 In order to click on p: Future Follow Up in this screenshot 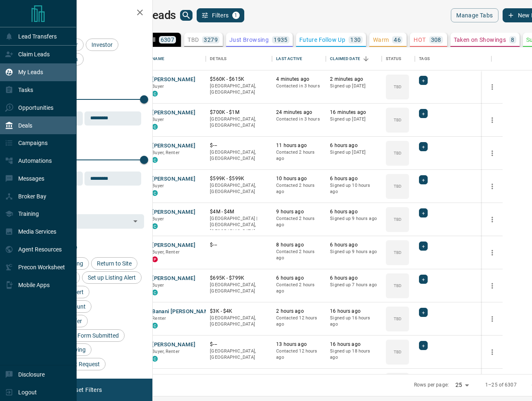, I will do `click(322, 40)`.